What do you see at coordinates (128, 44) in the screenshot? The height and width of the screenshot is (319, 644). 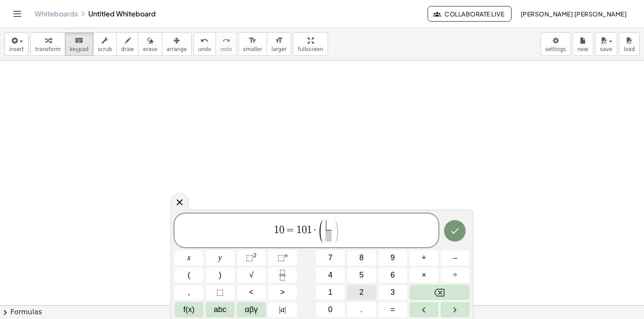 I see `button: draw` at bounding box center [128, 44].